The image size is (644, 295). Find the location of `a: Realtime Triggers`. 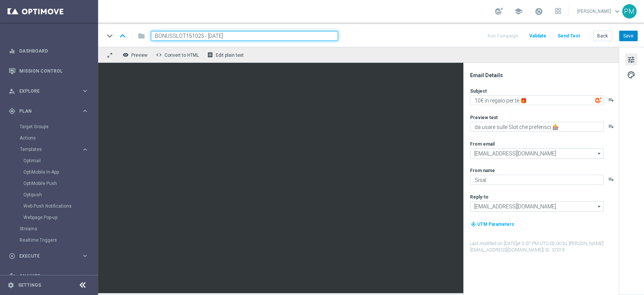

a: Realtime Triggers is located at coordinates (49, 240).